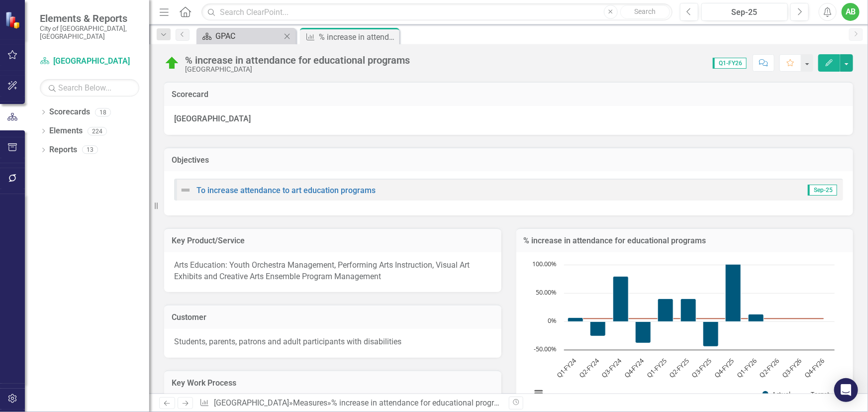 This screenshot has height=412, width=868. I want to click on div: GPAC, so click(248, 36).